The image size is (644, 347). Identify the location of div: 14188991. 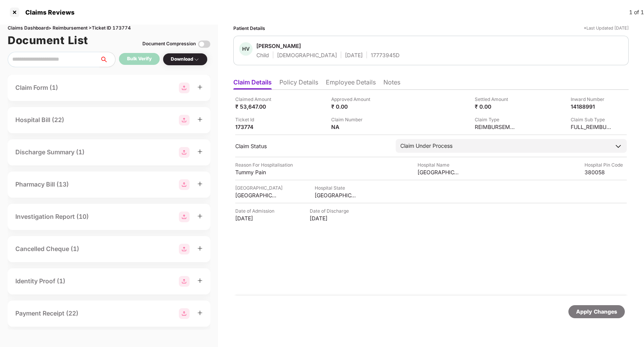
(592, 106).